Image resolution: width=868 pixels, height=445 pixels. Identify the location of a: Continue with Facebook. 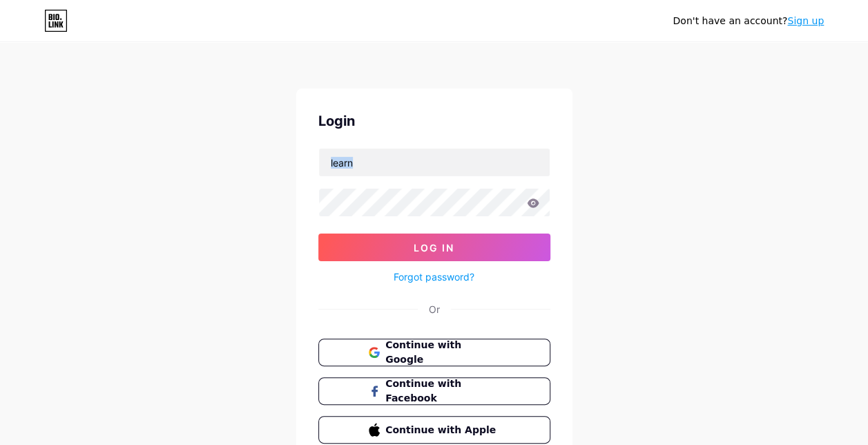
(435, 391).